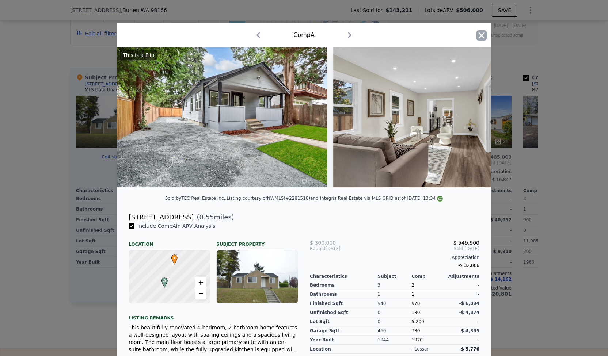 This screenshot has height=356, width=608. I want to click on div: Comp A, so click(304, 35).